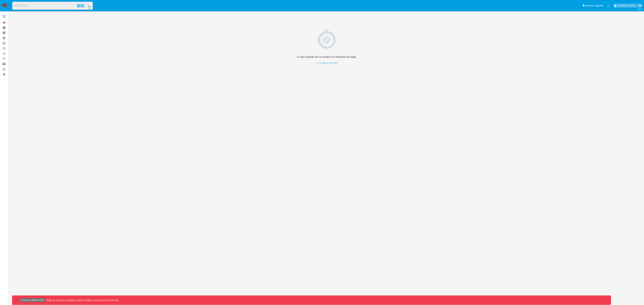 The height and width of the screenshot is (305, 644). I want to click on a: Ir a la página principal, so click(327, 63).